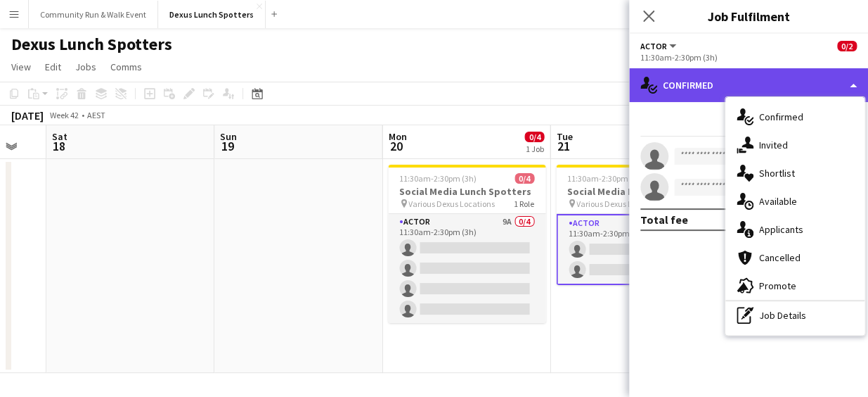 This screenshot has width=868, height=397. What do you see at coordinates (563, 146) in the screenshot?
I see `span: 21` at bounding box center [563, 146].